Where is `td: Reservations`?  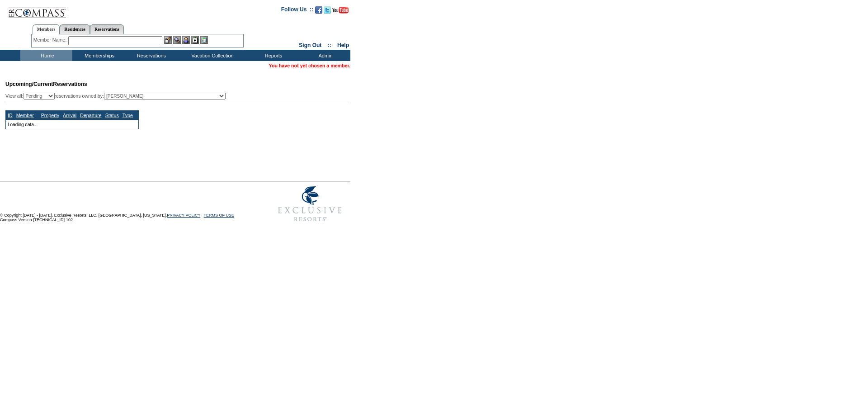
td: Reservations is located at coordinates (150, 55).